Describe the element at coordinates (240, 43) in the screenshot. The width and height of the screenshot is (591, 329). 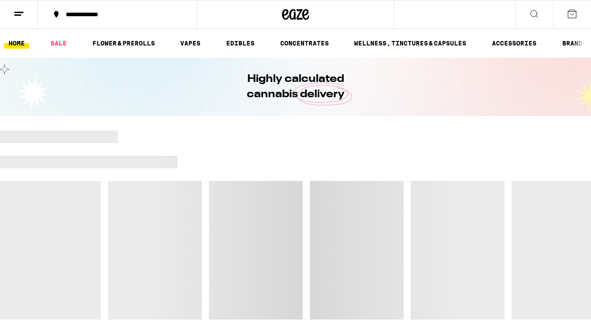
I see `a: EDIBLES` at that location.